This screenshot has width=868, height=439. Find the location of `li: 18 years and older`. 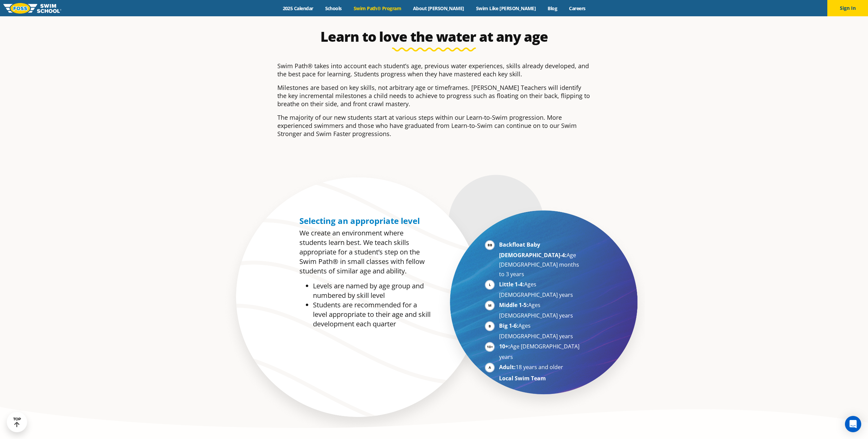

li: 18 years and older is located at coordinates (540, 368).